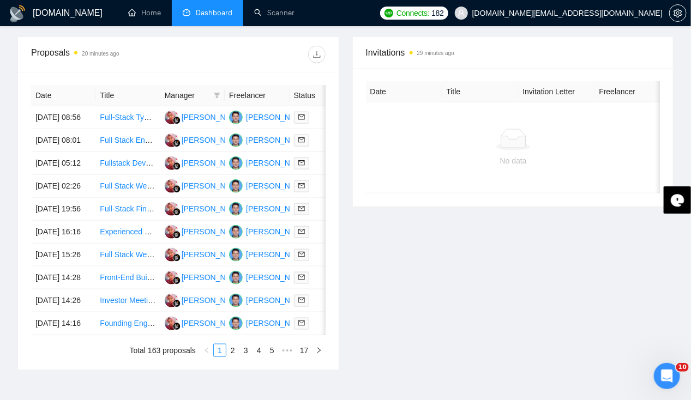 This screenshot has height=400, width=691. I want to click on td: Full Stack Web3.js Developer for Building Crypto Platform, so click(128, 187).